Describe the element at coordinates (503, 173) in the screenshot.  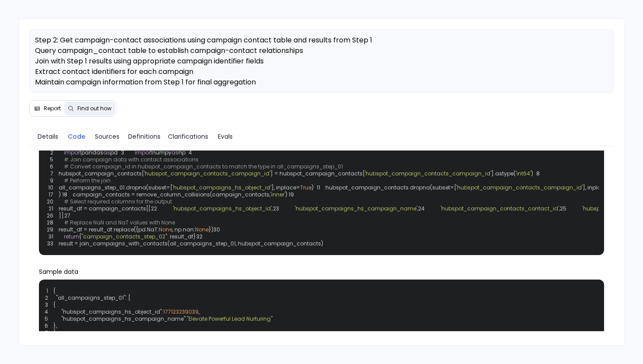
I see `span: ].astype(` at that location.